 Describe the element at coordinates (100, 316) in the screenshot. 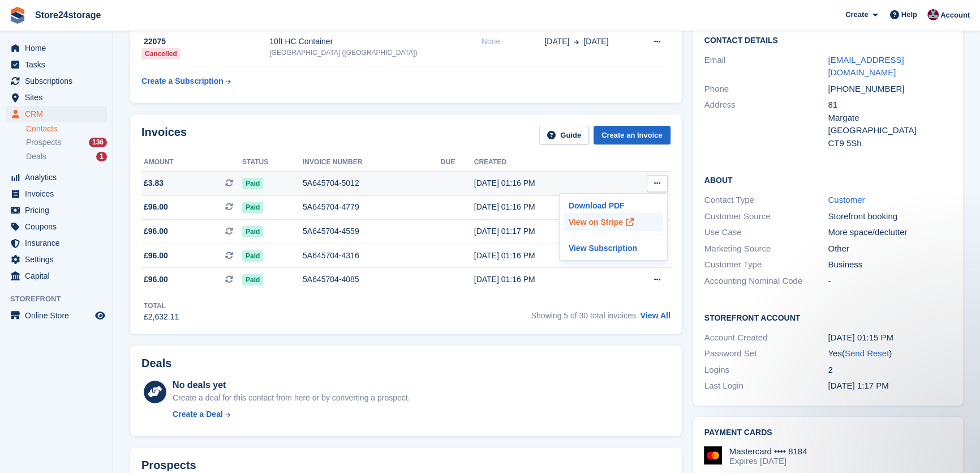

I see `a: Preview store` at that location.